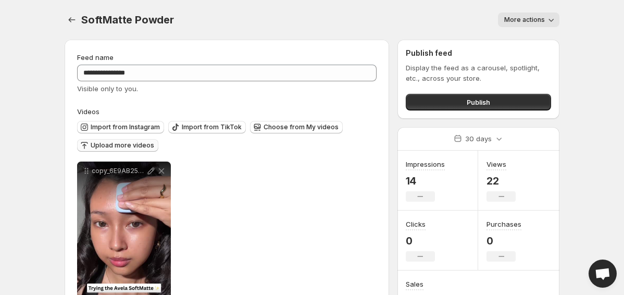 This screenshot has height=295, width=624. What do you see at coordinates (478, 73) in the screenshot?
I see `p: Display the feed as a carousel, spotlight, etc., across your store.` at bounding box center [478, 73].